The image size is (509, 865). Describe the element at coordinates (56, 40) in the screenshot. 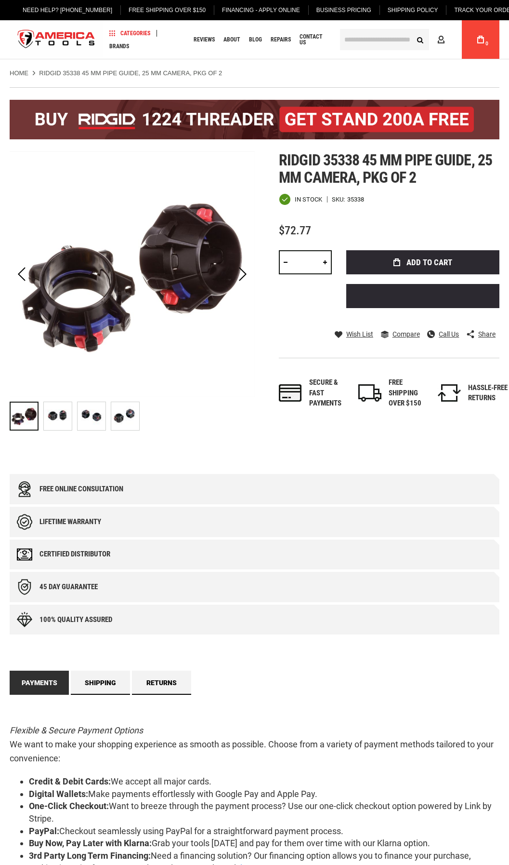

I see `img: America Tools` at that location.